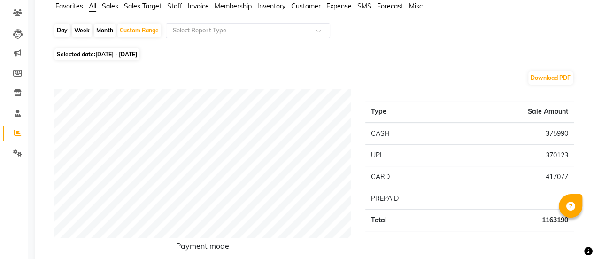 This screenshot has width=594, height=259. Describe the element at coordinates (62, 30) in the screenshot. I see `div: Day` at that location.